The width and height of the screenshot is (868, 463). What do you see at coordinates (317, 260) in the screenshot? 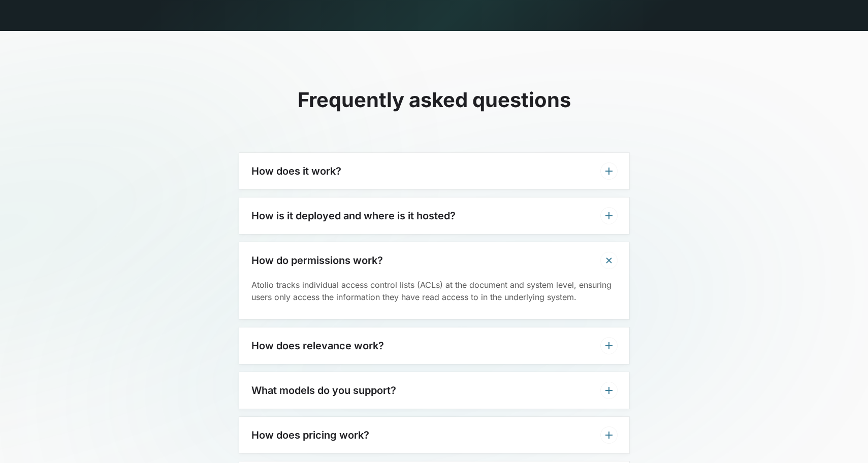
I see `h3: How do permissions work?` at bounding box center [317, 260].